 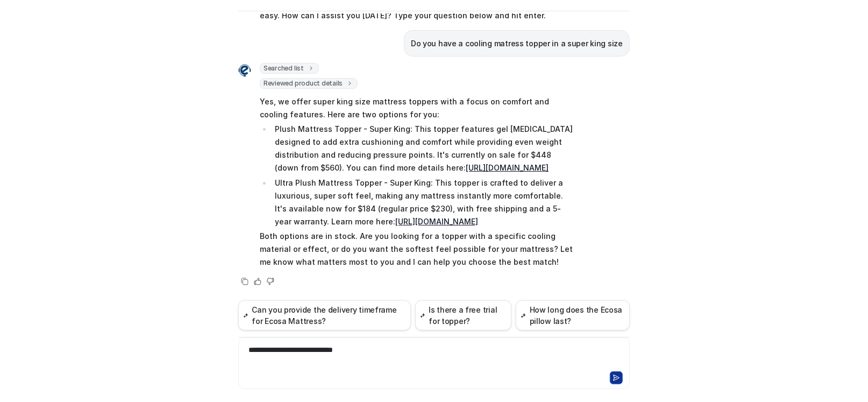 What do you see at coordinates (289, 68) in the screenshot?
I see `span: Searched list` at bounding box center [289, 68].